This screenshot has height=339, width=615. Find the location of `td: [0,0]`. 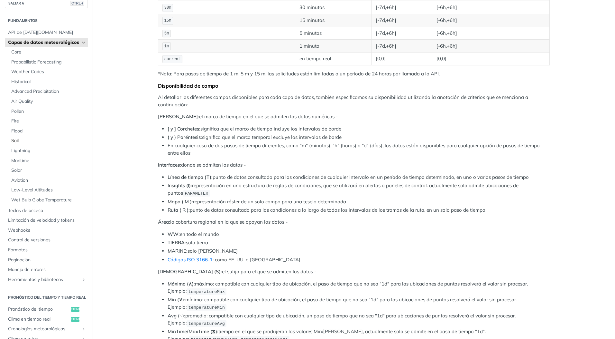

td: [0,0] is located at coordinates (491, 59).